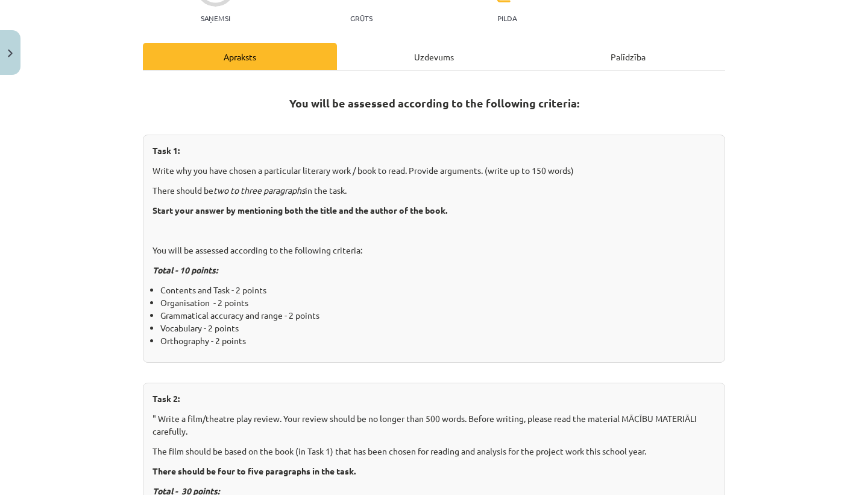 The height and width of the screenshot is (495, 868). What do you see at coordinates (438, 315) in the screenshot?
I see `li: Grammatical accuracy and range - 2 points` at bounding box center [438, 315].